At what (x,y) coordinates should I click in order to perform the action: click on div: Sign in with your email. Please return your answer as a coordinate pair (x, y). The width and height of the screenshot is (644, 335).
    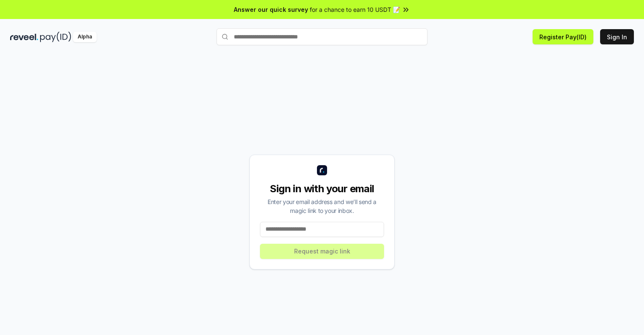
    Looking at the image, I should click on (322, 189).